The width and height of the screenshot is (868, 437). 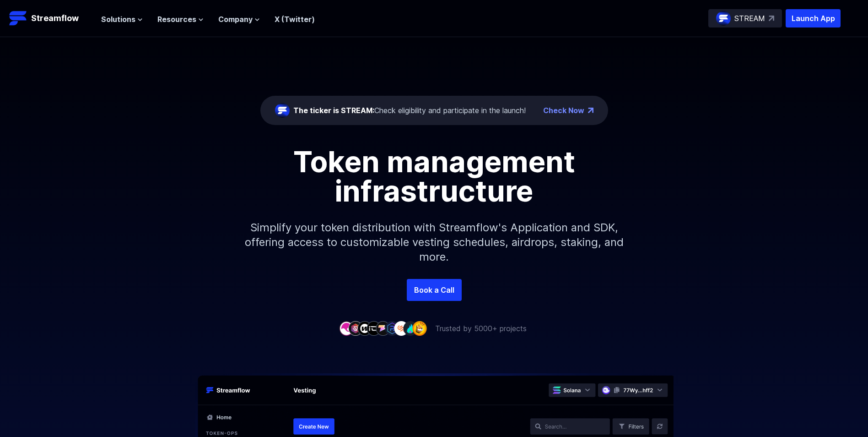 I want to click on img: Streamflow Logo, so click(x=18, y=18).